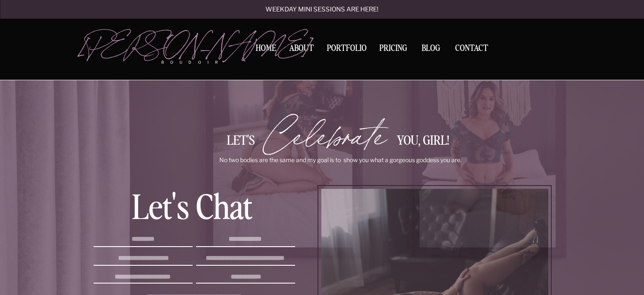  Describe the element at coordinates (197, 62) in the screenshot. I see `p: boudoir` at that location.